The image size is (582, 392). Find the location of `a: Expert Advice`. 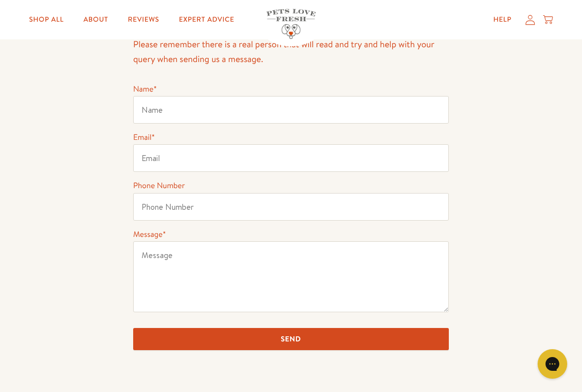

a: Expert Advice is located at coordinates (207, 20).